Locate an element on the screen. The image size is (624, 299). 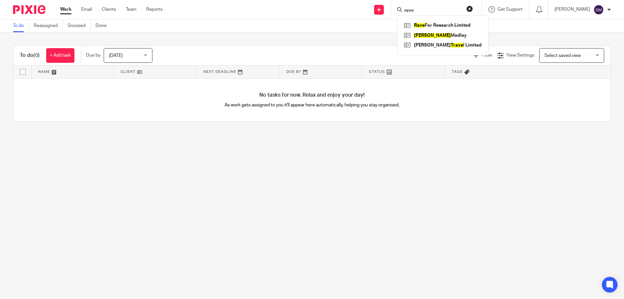
p: As work gets assigned to you it'll appear here automatically, helping you stay organised. is located at coordinates (312, 105).